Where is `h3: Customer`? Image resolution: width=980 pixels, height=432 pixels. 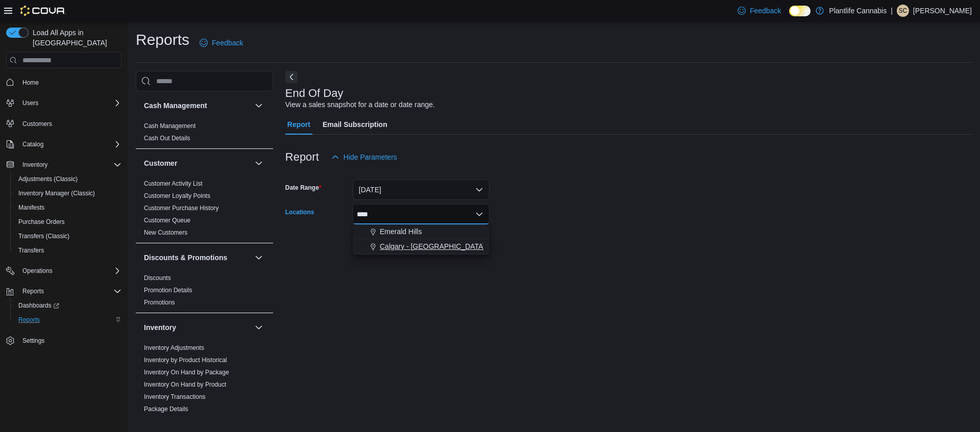
h3: Customer is located at coordinates (160, 164).